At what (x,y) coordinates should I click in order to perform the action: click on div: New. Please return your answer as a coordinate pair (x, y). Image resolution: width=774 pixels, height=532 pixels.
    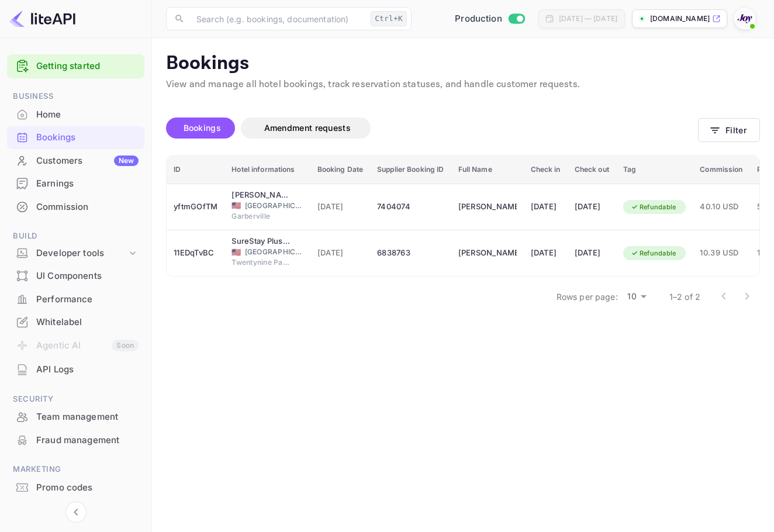
    Looking at the image, I should click on (126, 161).